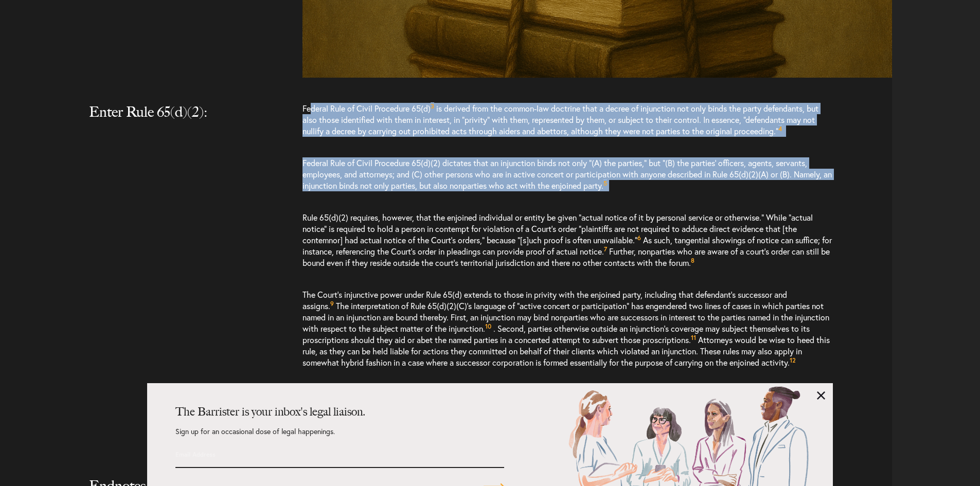 This screenshot has height=486, width=980. What do you see at coordinates (432, 108) in the screenshot?
I see `a: 3` at bounding box center [432, 108].